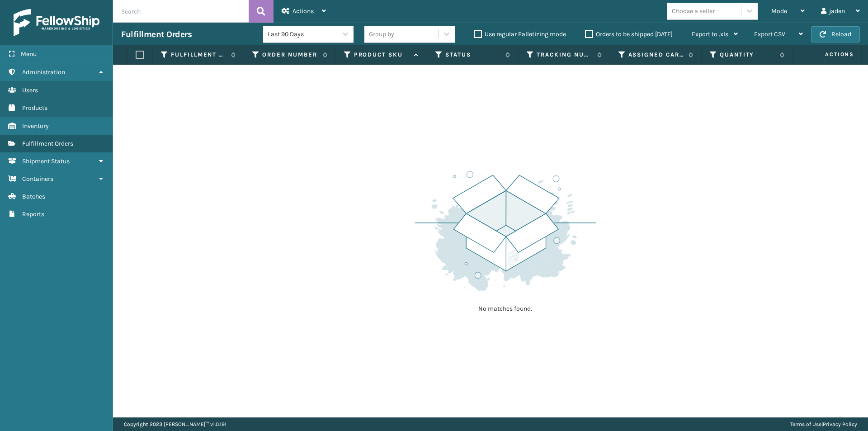  What do you see at coordinates (520, 34) in the screenshot?
I see `label: Use regular Palletizing mode` at bounding box center [520, 34].